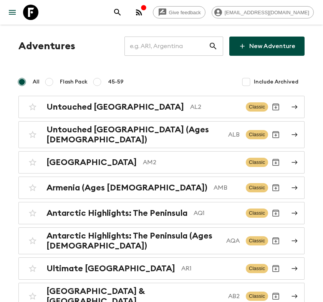 The height and width of the screenshot is (302, 323). What do you see at coordinates (179, 12) in the screenshot?
I see `a: Give feedback` at bounding box center [179, 12].